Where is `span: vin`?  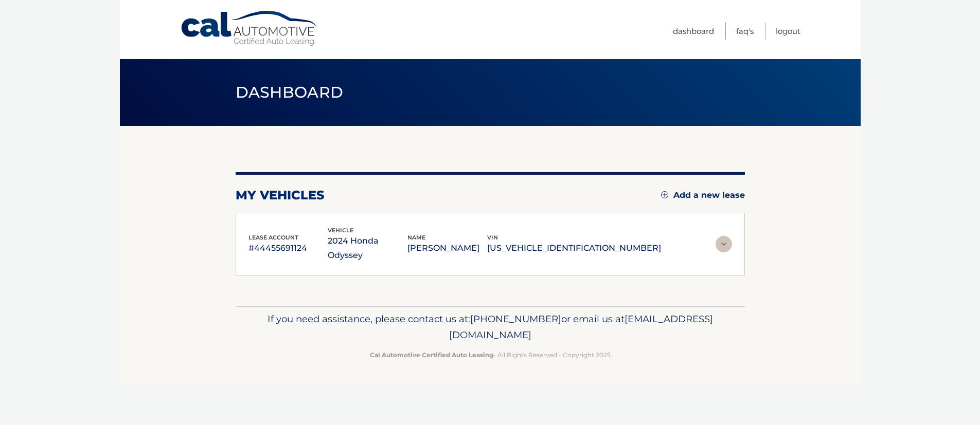
span: vin is located at coordinates (492, 237).